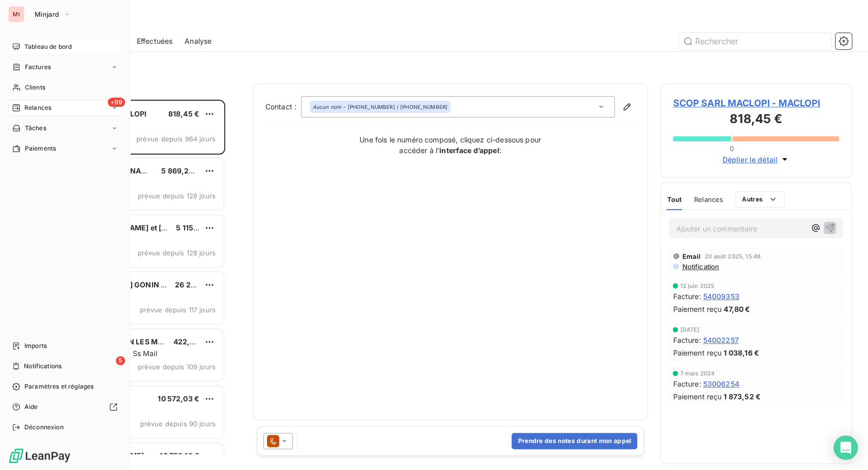  I want to click on a: Tâches, so click(65, 128).